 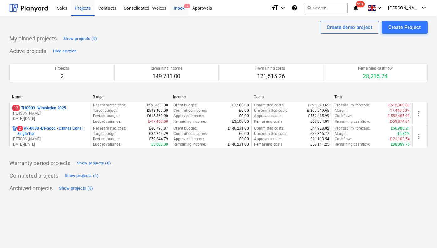 What do you see at coordinates (292, 97) in the screenshot?
I see `div: Costs` at bounding box center [292, 97].